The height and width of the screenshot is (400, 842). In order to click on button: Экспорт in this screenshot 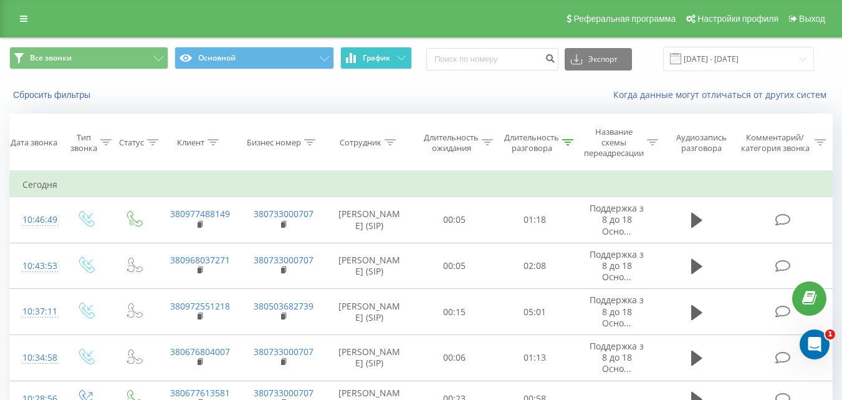, I will do `click(598, 59)`.